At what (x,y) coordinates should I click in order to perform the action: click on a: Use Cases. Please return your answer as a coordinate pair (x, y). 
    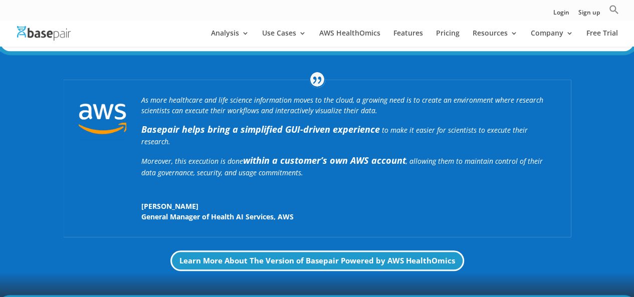
    Looking at the image, I should click on (284, 38).